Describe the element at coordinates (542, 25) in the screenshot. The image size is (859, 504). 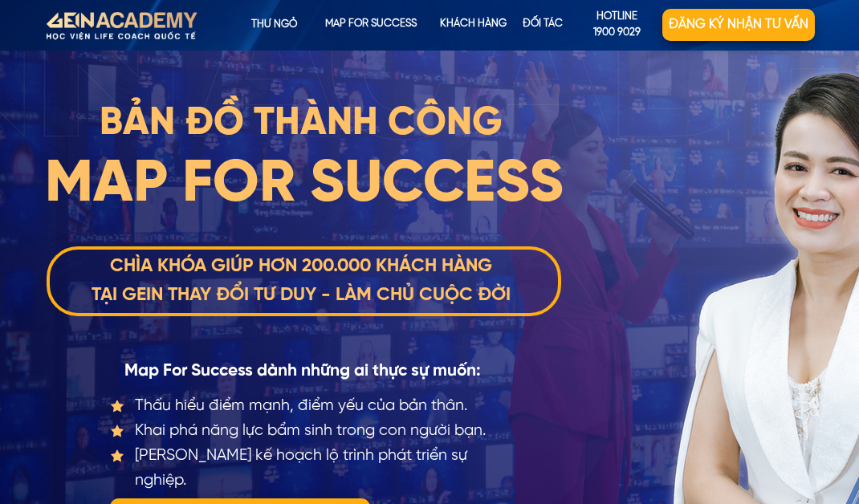
I see `p: Đối tác` at that location.